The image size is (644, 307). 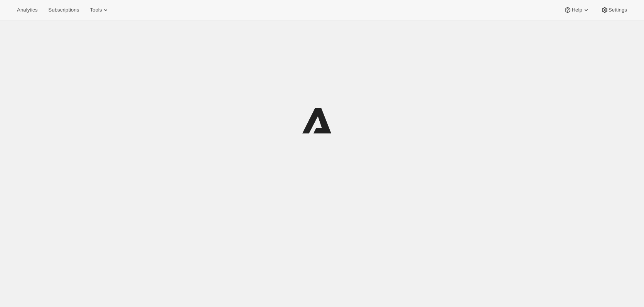 I want to click on span: Settings, so click(x=618, y=10).